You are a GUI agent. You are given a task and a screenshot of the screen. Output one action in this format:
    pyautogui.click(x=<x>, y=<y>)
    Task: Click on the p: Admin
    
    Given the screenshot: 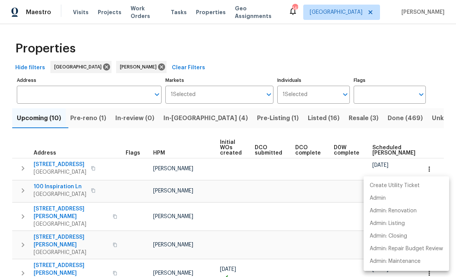 What is the action you would take?
    pyautogui.click(x=378, y=198)
    